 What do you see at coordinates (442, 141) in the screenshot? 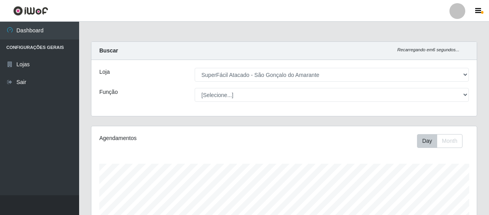
I see `div: Toolbar with button groups` at bounding box center [442, 141].